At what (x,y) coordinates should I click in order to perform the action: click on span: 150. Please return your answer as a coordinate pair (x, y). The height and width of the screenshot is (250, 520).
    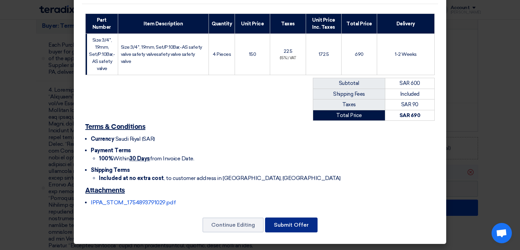
    Looking at the image, I should click on (252, 54).